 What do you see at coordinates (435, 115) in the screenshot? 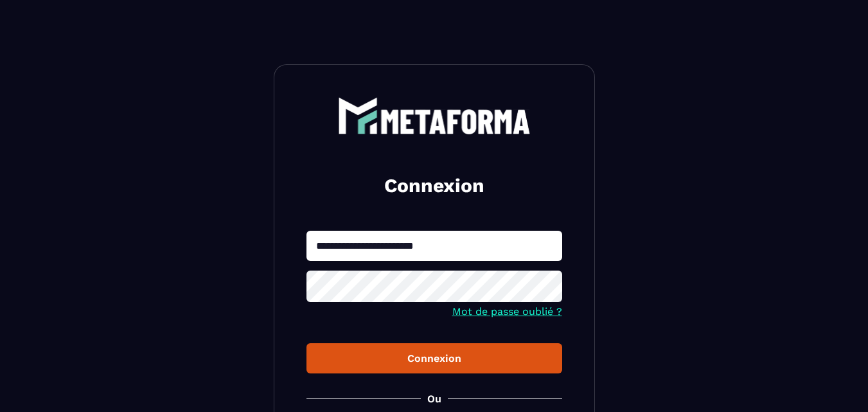
I see `a: logo` at bounding box center [435, 115].